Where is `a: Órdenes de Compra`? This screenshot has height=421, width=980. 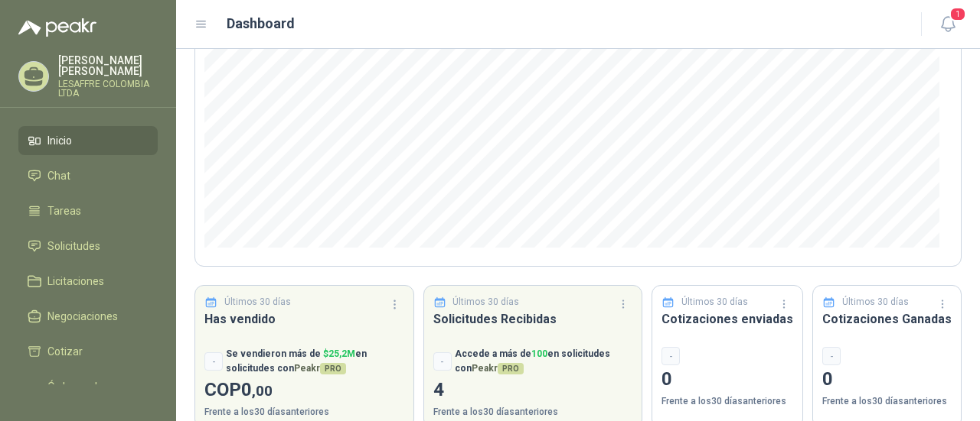 a: Órdenes de Compra is located at coordinates (88, 395).